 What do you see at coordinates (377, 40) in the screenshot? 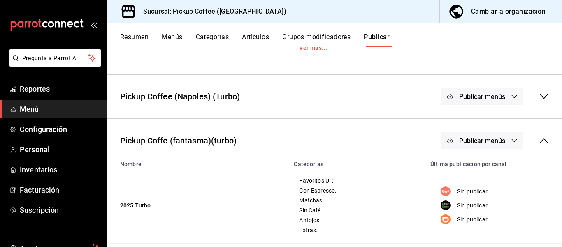
I see `button: Publicar` at bounding box center [377, 40].